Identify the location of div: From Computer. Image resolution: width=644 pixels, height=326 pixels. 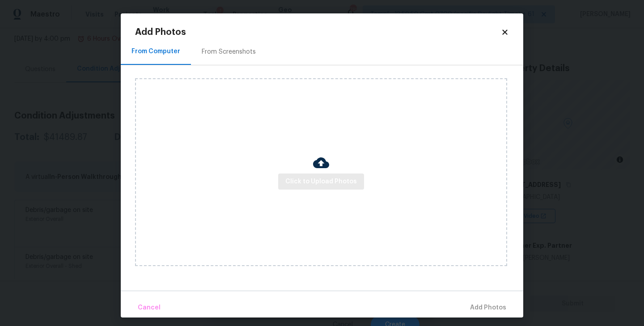
(156, 51).